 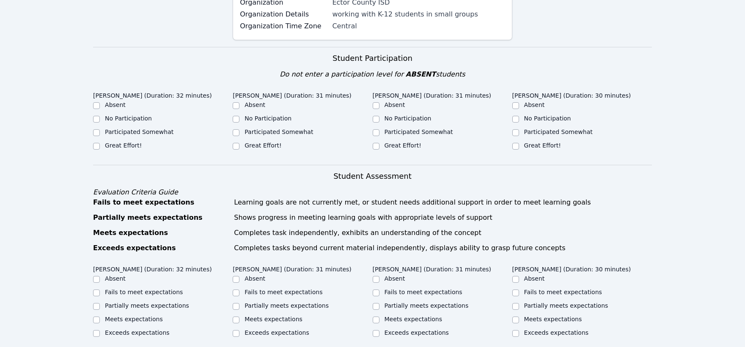 What do you see at coordinates (161, 233) in the screenshot?
I see `div: Meets expectations` at bounding box center [161, 233].